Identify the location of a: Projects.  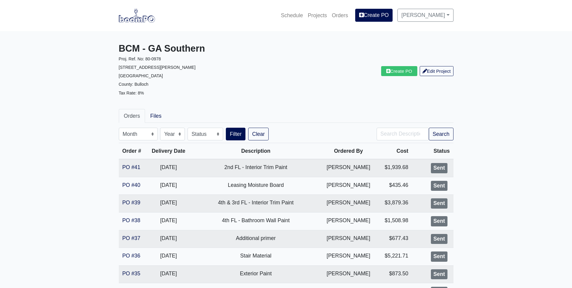
(317, 15).